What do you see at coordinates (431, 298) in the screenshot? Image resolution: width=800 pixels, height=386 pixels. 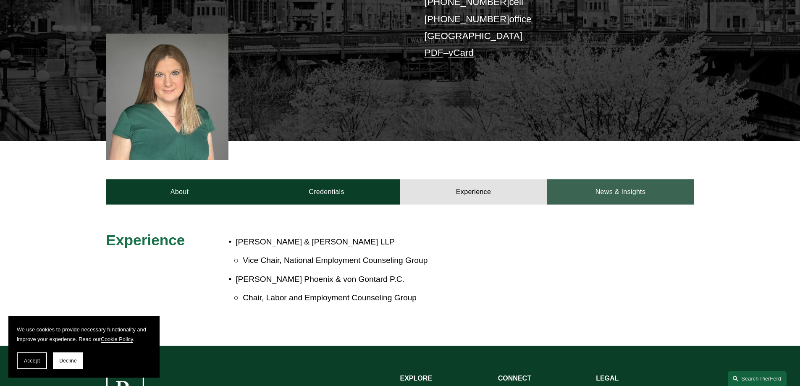 I see `p: Chair, Labor and Employment Counseling Group` at bounding box center [431, 298].